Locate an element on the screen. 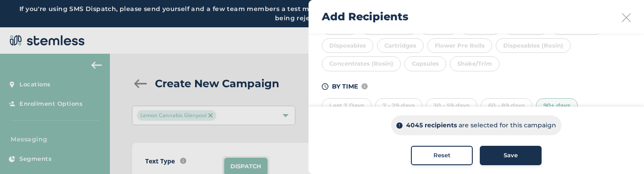 This screenshot has width=644, height=174. div: Concentrates (Rosin) is located at coordinates (361, 64).